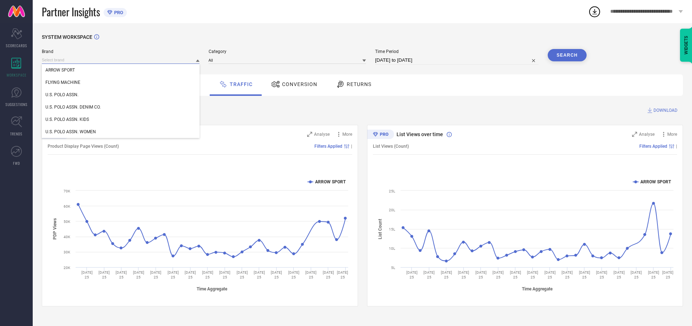 The image size is (692, 326). I want to click on div: Premium, so click(380, 135).